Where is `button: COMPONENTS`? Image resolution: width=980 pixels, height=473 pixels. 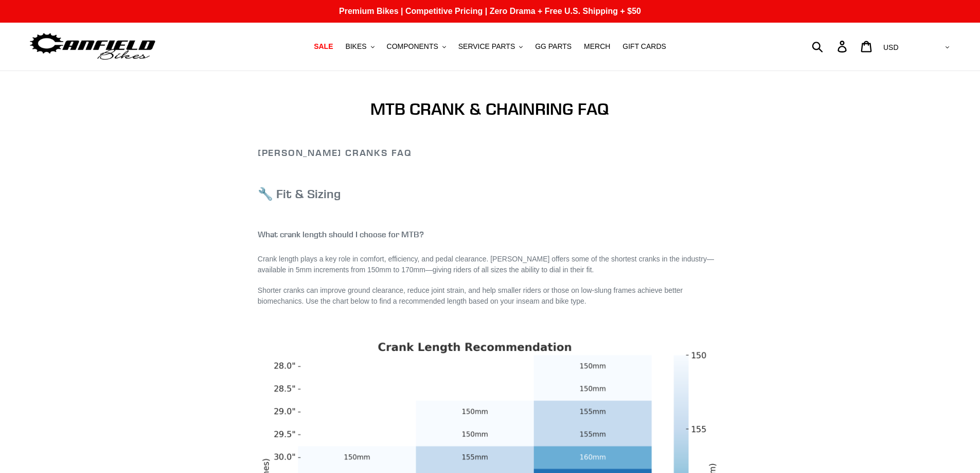
button: COMPONENTS is located at coordinates (416, 46).